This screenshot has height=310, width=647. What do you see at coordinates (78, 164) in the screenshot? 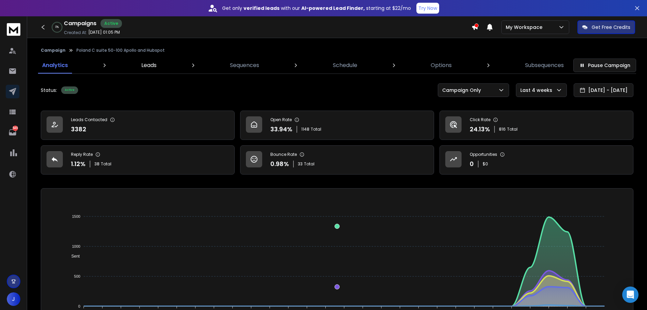
I see `p: 1.12 %` at bounding box center [78, 164].